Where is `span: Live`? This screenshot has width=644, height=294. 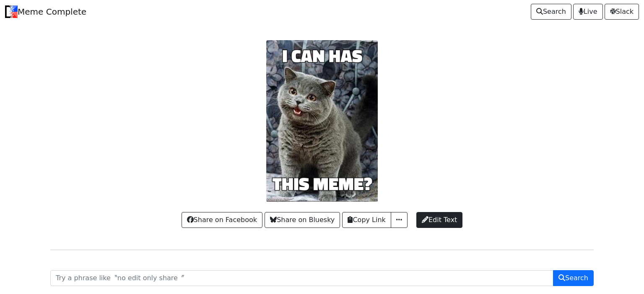 span: Live is located at coordinates (588, 12).